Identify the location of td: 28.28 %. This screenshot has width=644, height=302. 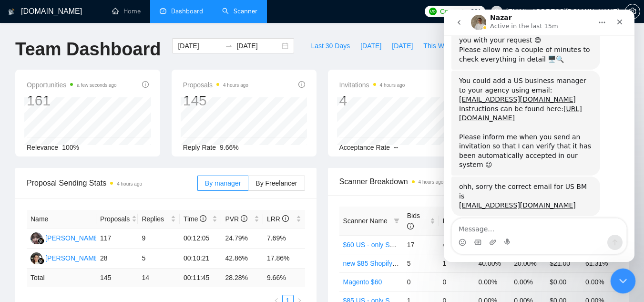
(242, 278).